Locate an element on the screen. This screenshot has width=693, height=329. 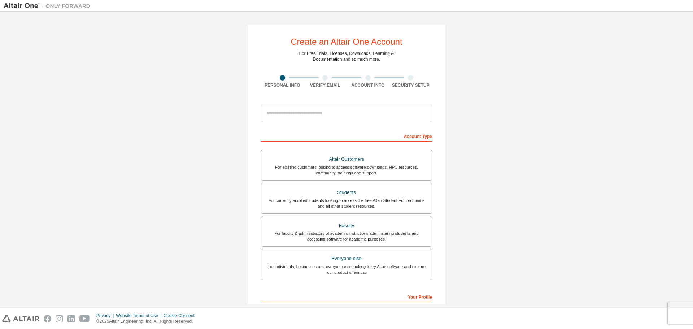
div: Cookie Consent is located at coordinates (181, 315).